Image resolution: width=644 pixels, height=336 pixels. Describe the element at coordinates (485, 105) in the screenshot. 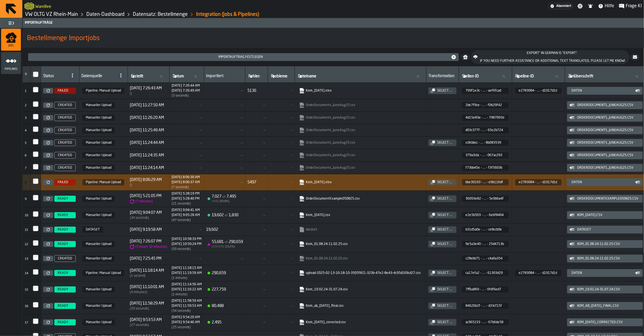

I see `span: 2de7f9ce-0424-4de5-b436-4aa2f0b29f42` at that location.